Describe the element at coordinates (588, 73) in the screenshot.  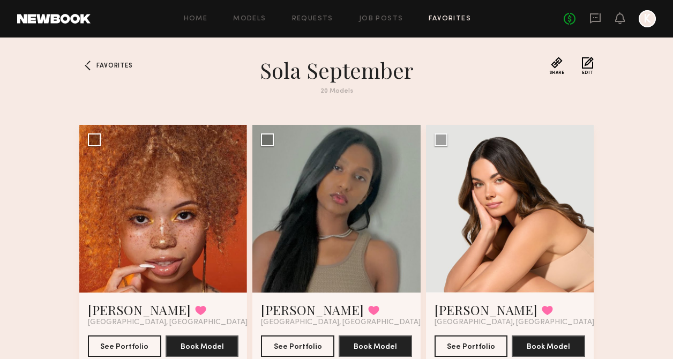
I see `span: Edit` at that location.